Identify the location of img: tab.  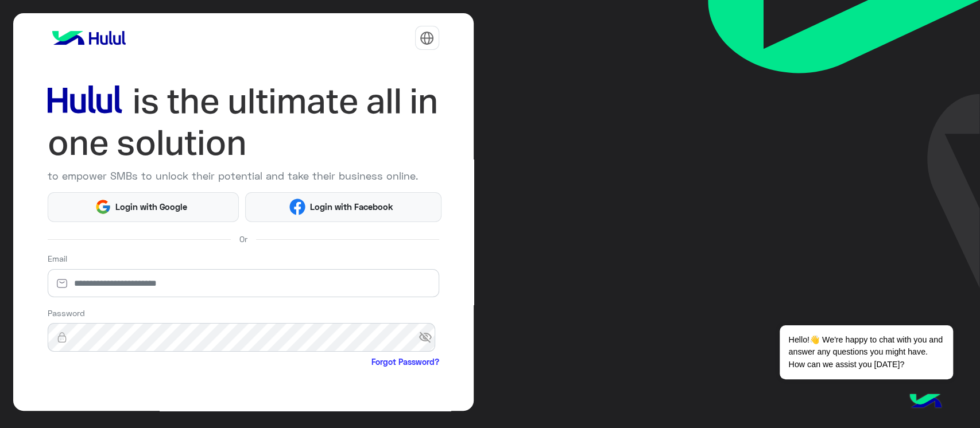
(427, 38).